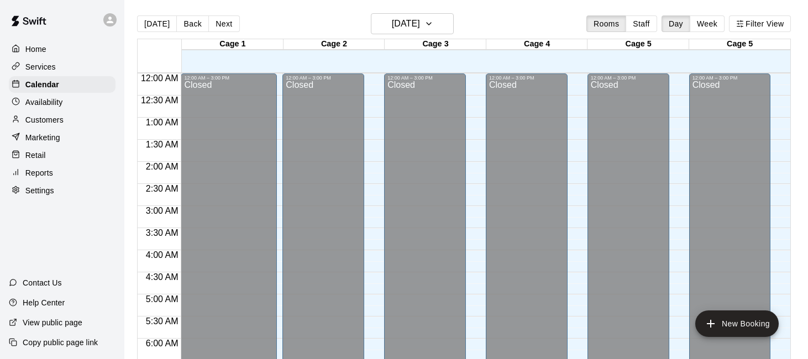 This screenshot has width=808, height=359. Describe the element at coordinates (537, 44) in the screenshot. I see `div: Cage 4` at that location.